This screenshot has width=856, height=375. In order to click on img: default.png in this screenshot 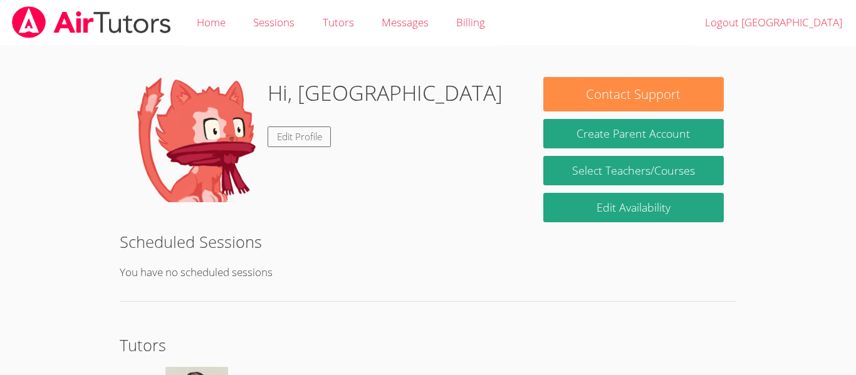, I will do `click(195, 140)`.